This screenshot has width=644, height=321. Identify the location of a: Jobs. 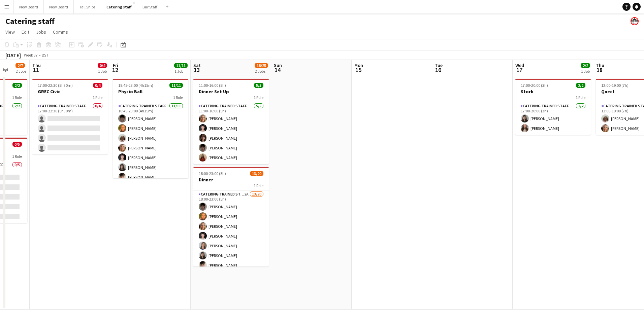
(41, 32).